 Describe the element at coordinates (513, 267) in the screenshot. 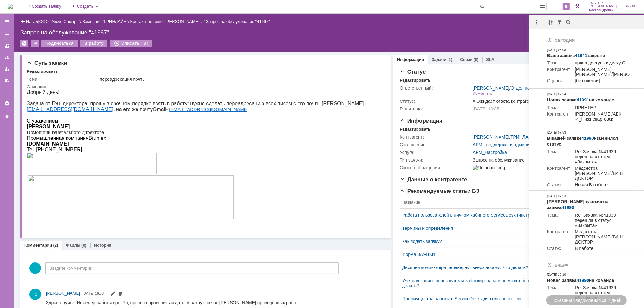

I see `div: Дисплей компьютера перевернут вверх ногами. Что делать?` at that location.